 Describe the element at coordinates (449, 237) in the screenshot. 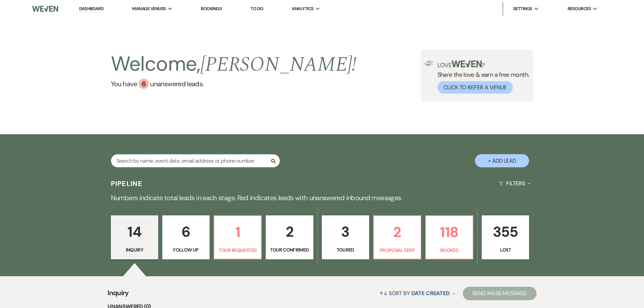

I see `a: 118Booked` at that location.